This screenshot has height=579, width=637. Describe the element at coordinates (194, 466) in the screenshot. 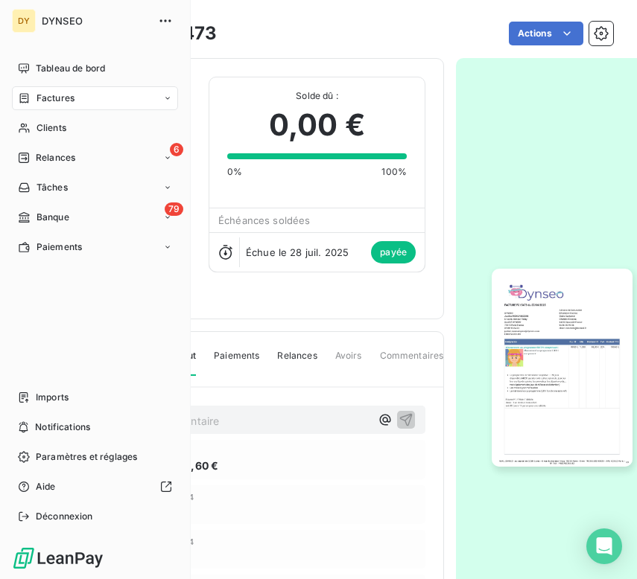

I see `span: 285,60 €` at that location.